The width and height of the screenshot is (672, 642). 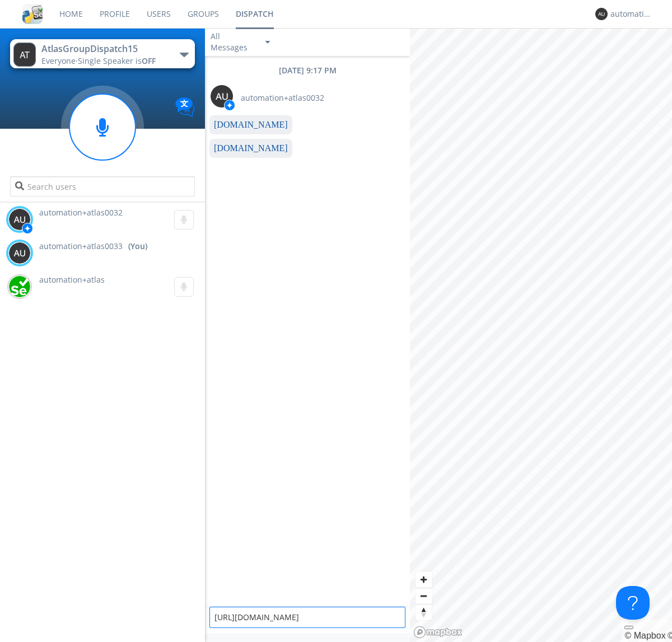 What do you see at coordinates (116, 61) in the screenshot?
I see `span: Single Speaker is` at bounding box center [116, 61].